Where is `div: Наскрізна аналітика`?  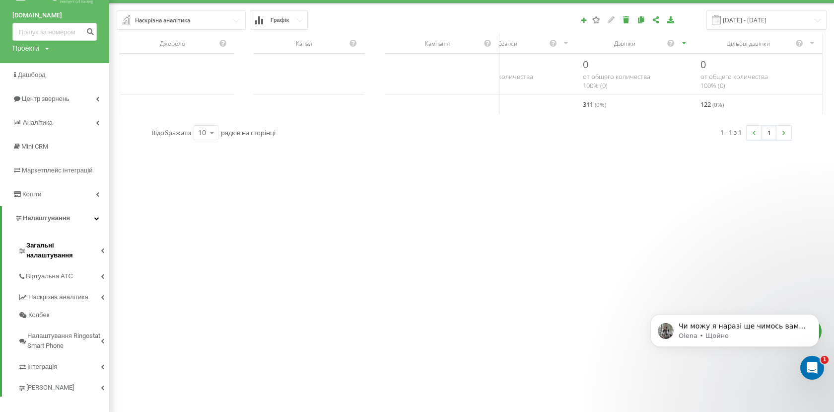
div: Наскрізна аналітика is located at coordinates (162, 20).